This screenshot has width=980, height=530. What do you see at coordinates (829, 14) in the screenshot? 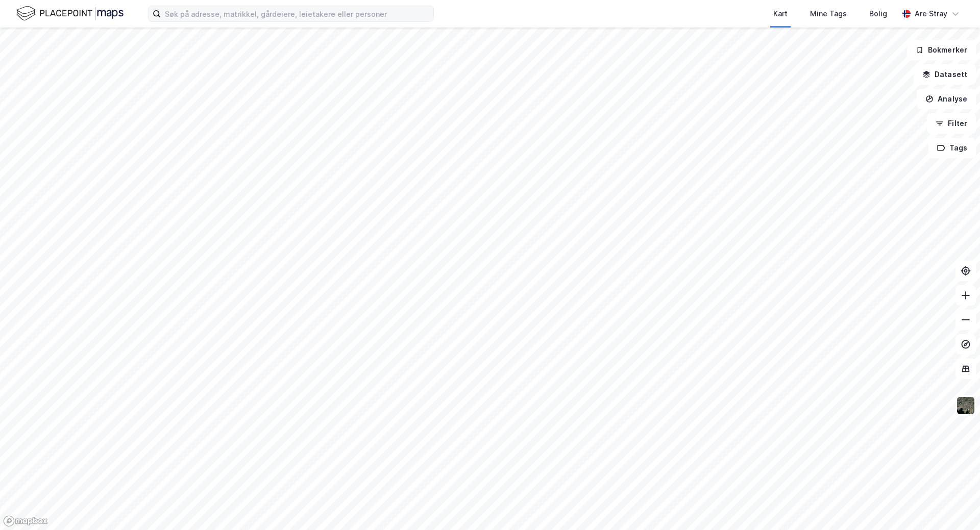
I see `div: Mine Tags` at bounding box center [829, 14].